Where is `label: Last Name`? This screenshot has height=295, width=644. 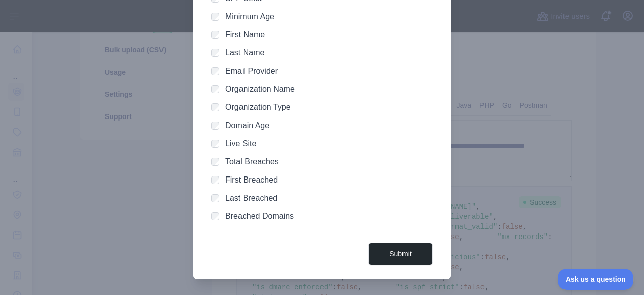
label: Last Name is located at coordinates (245, 52).